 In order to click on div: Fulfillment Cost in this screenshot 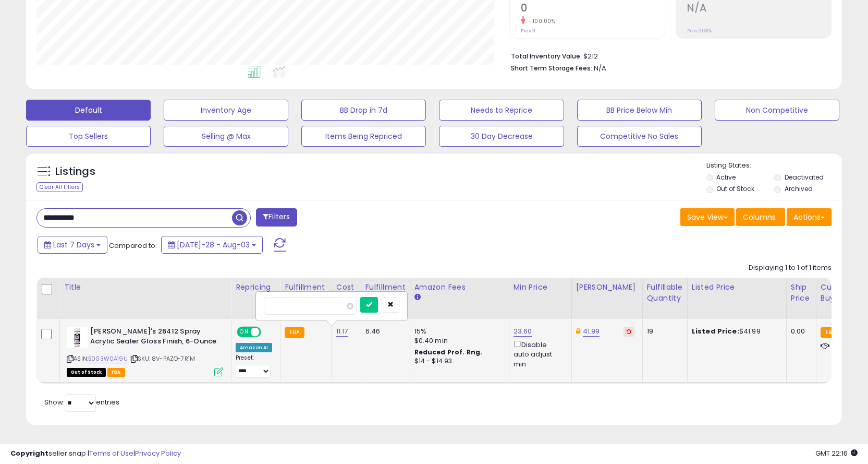, I will do `click(386, 293)`.